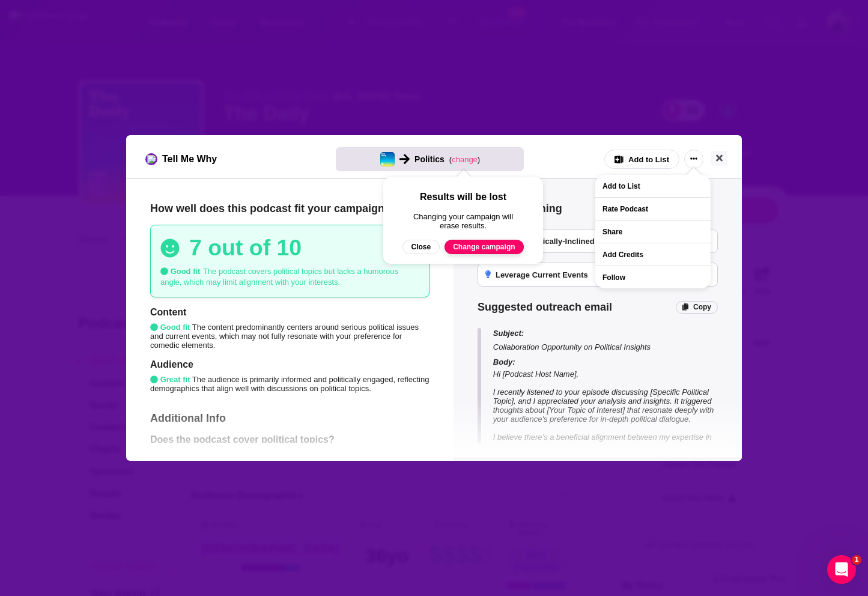 The width and height of the screenshot is (868, 596). What do you see at coordinates (605, 340) in the screenshot?
I see `p: Collaboration Opportunity on Political Insights` at bounding box center [605, 340].